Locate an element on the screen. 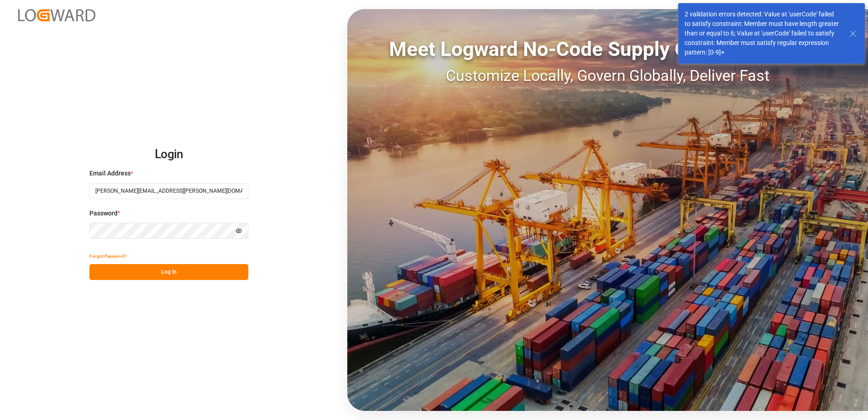 The height and width of the screenshot is (420, 868). div: 2 validation errors detected: Value at 'userCode' failed to satisfy constraint: Member must have ... is located at coordinates (763, 33).